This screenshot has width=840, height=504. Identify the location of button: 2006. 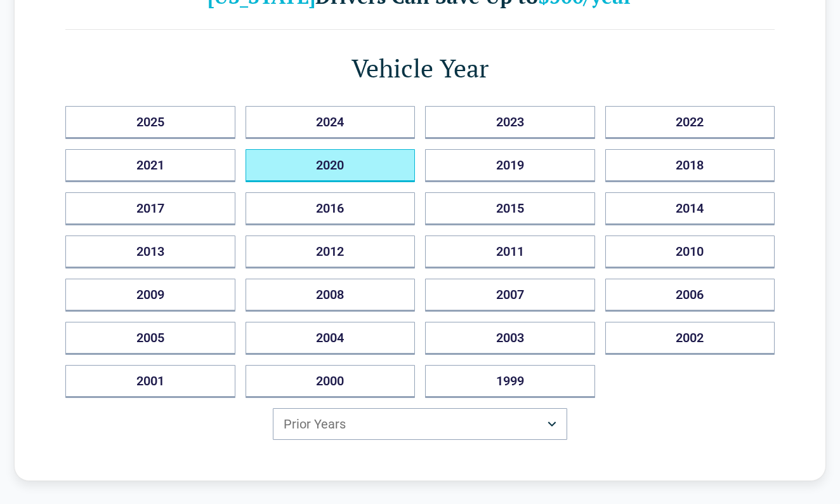
(691, 295).